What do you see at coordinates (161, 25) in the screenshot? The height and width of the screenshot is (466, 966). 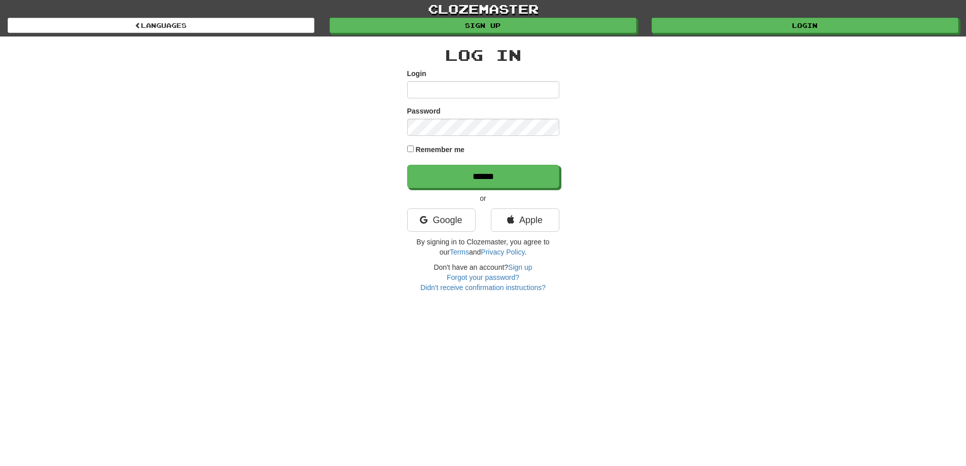 I see `a: Languages` at bounding box center [161, 25].